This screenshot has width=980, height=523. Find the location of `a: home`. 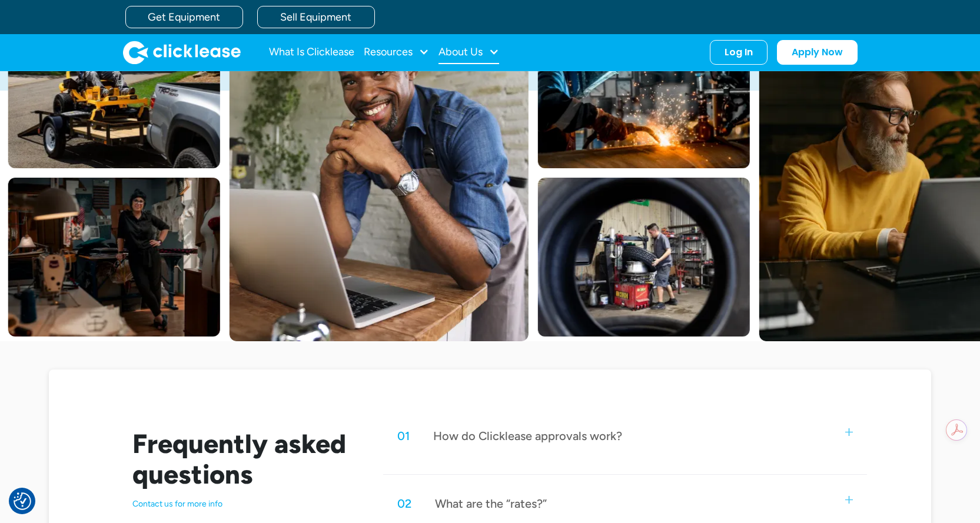

a: home is located at coordinates (182, 52).